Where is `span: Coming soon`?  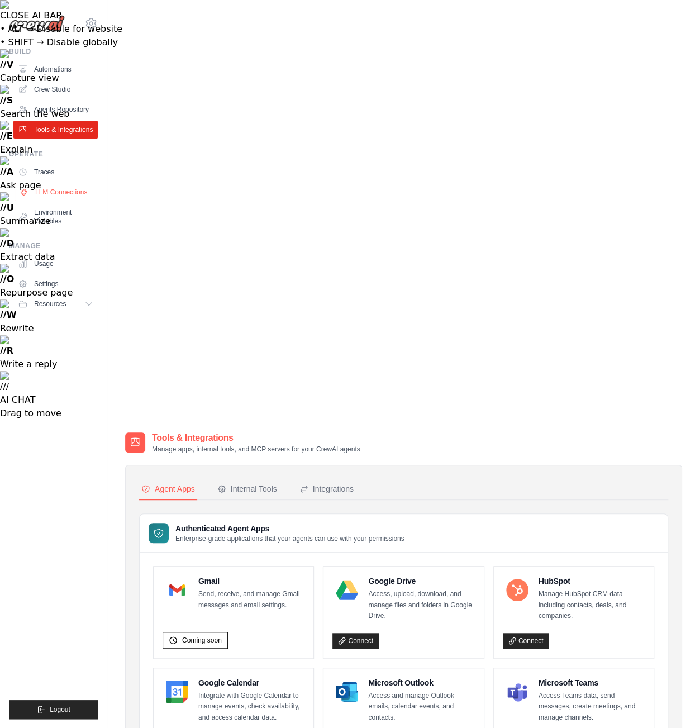
span: Coming soon is located at coordinates (202, 640).